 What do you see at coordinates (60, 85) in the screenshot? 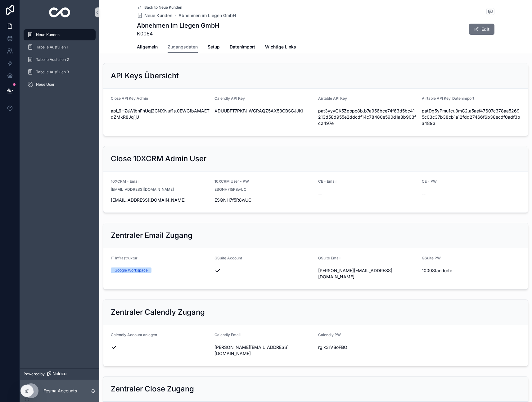
I see `a: Neue User` at bounding box center [60, 85].